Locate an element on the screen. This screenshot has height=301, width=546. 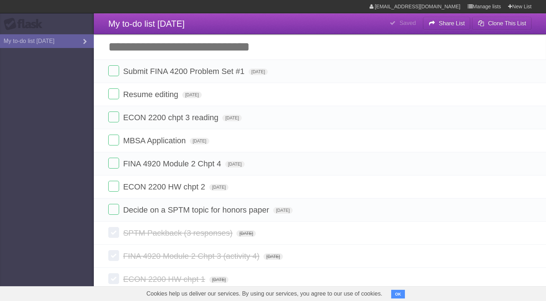
span: Decide on a SPTM topic for honors paper is located at coordinates (197, 210).